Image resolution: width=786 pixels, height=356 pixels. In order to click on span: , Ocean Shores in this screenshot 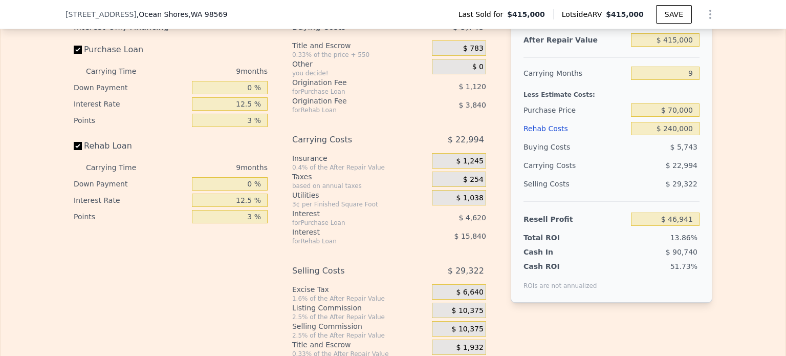, I will do `click(182, 14)`.